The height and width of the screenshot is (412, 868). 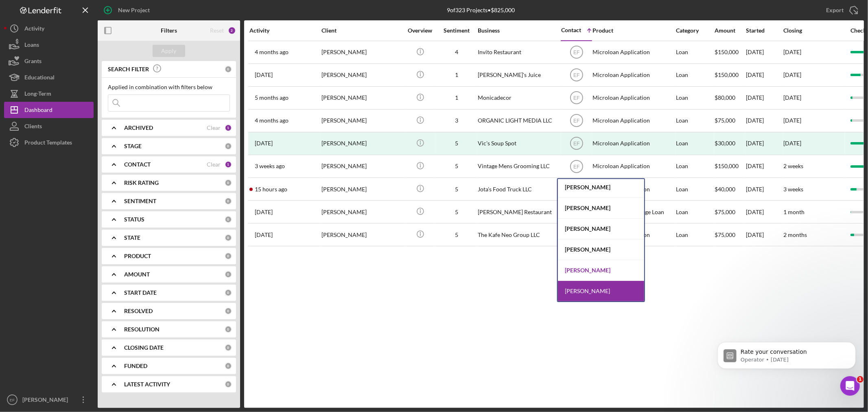 What do you see at coordinates (518, 143) in the screenshot?
I see `div: Vic's Soup Spot` at bounding box center [518, 143].